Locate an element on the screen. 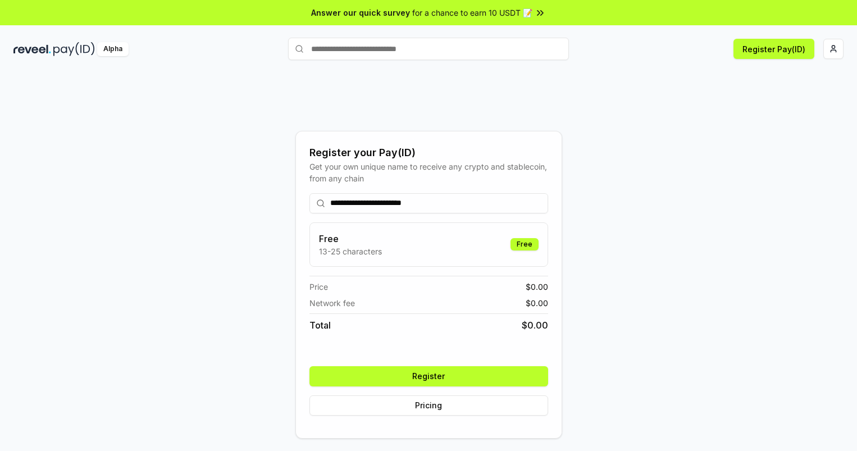 This screenshot has width=857, height=451. button: Pricing is located at coordinates (429, 406).